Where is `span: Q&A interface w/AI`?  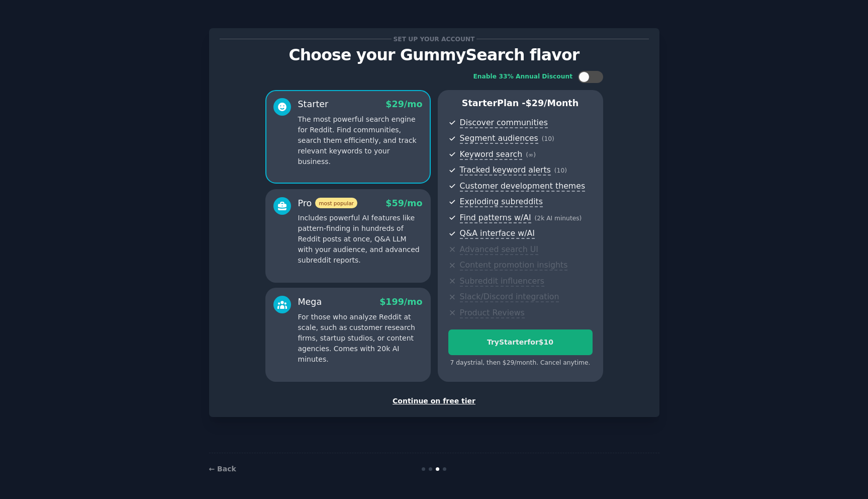 span: Q&A interface w/AI is located at coordinates (498, 233).